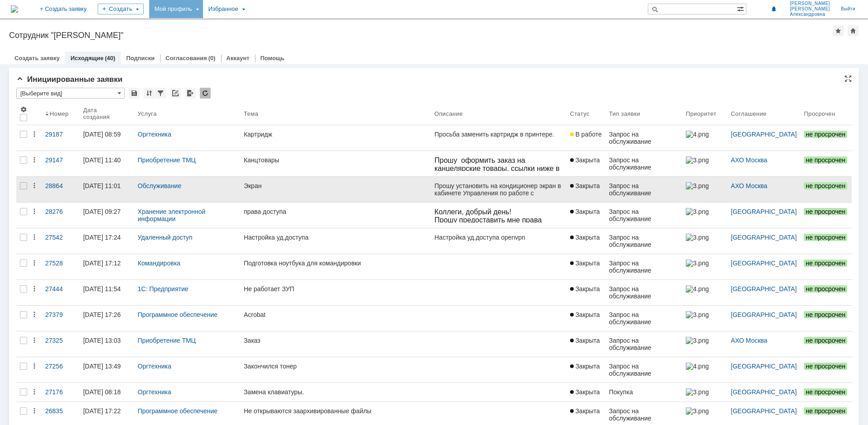 Image resolution: width=868 pixels, height=425 pixels. I want to click on th: Статус, so click(586, 114).